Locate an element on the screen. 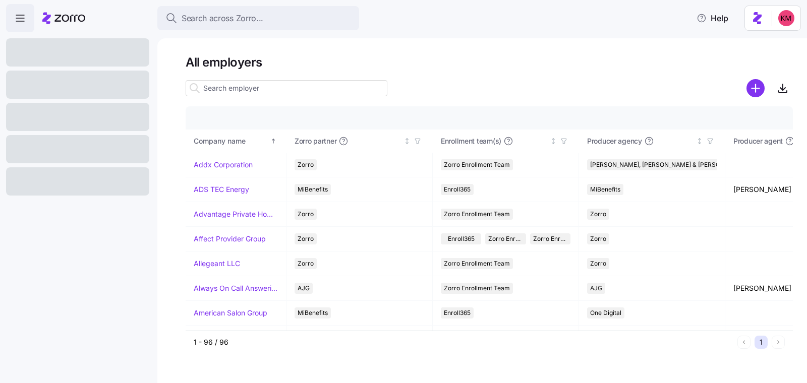  a: Affect Provider Group is located at coordinates (230, 239).